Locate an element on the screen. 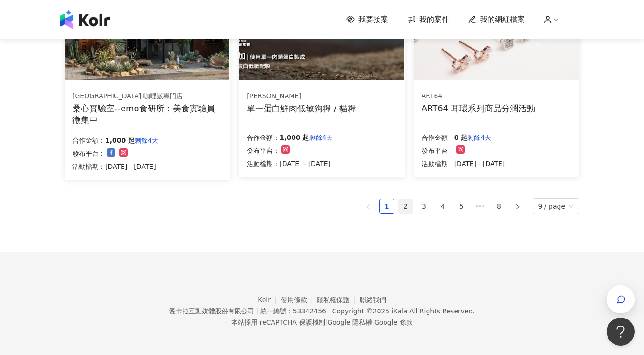 The width and height of the screenshot is (644, 355). a: 聯絡我們 is located at coordinates (373, 299).